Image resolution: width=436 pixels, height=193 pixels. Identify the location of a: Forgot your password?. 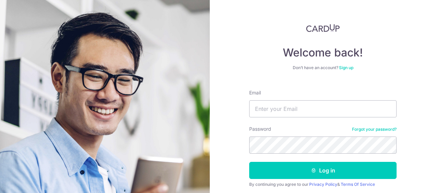
(374, 130).